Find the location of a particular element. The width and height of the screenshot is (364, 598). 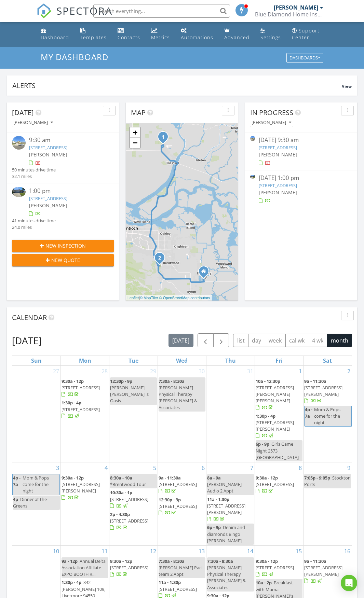

a: Friday is located at coordinates (279, 361).